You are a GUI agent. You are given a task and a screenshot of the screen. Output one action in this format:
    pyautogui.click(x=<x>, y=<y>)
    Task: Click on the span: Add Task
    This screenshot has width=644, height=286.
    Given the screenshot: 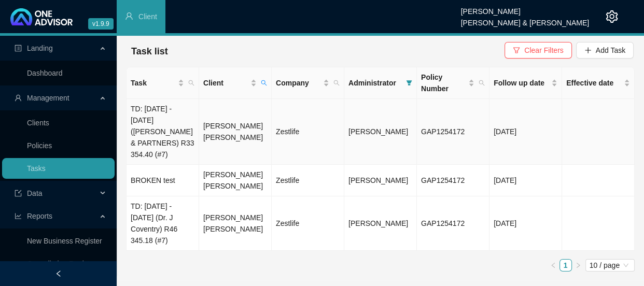 What is the action you would take?
    pyautogui.click(x=610, y=50)
    